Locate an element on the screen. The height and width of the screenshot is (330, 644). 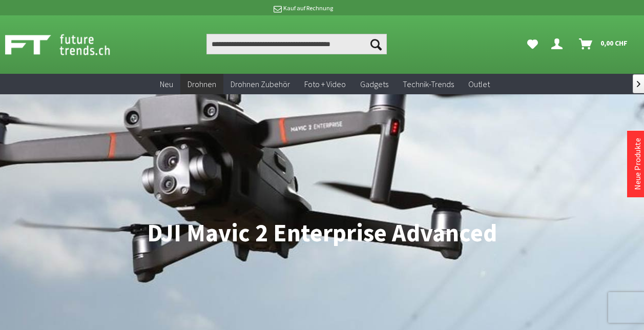
span: Outlet is located at coordinates (479, 84).